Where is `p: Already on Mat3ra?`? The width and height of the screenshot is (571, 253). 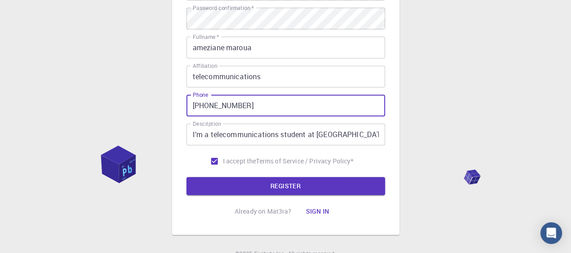 p: Already on Mat3ra? is located at coordinates (263, 211).